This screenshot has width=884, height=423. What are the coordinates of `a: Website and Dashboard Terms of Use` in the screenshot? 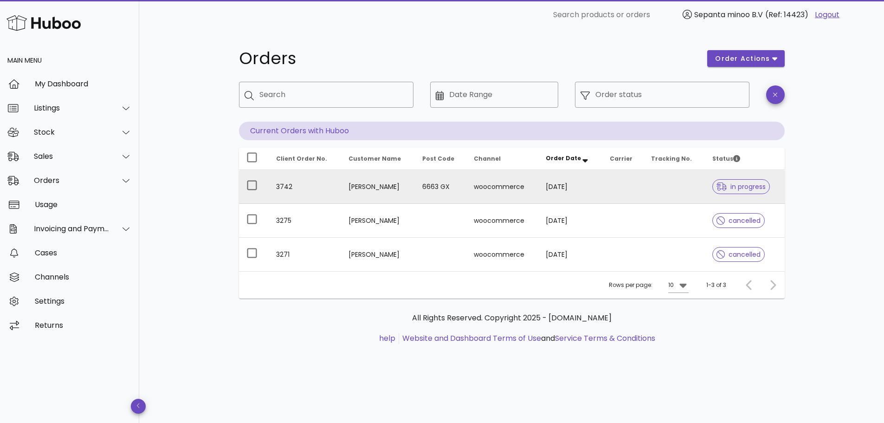 It's located at (471, 338).